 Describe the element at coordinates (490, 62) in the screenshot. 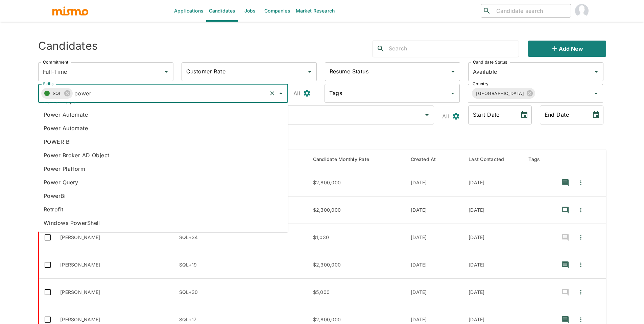

I see `label: Candidate Status` at that location.